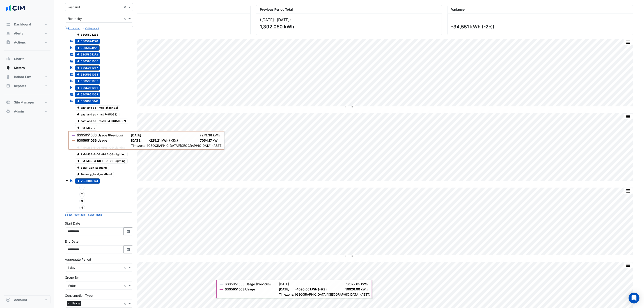 This screenshot has width=644, height=308. What do you see at coordinates (8, 111) in the screenshot?
I see `app-icon: Admin` at bounding box center [8, 111].